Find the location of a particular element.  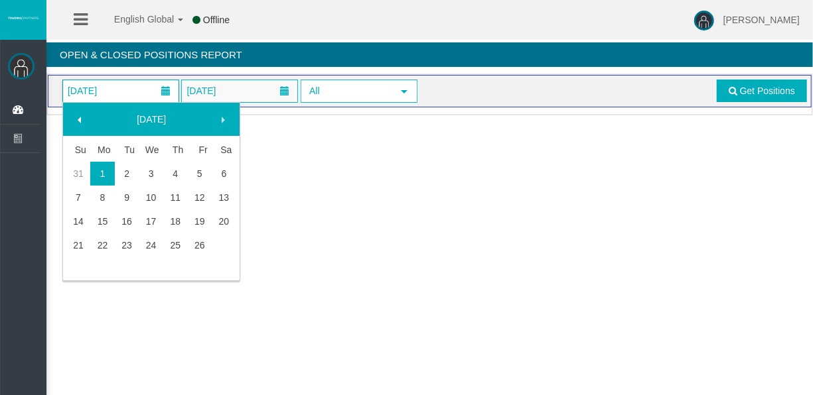

th: Saturday is located at coordinates (224, 150).